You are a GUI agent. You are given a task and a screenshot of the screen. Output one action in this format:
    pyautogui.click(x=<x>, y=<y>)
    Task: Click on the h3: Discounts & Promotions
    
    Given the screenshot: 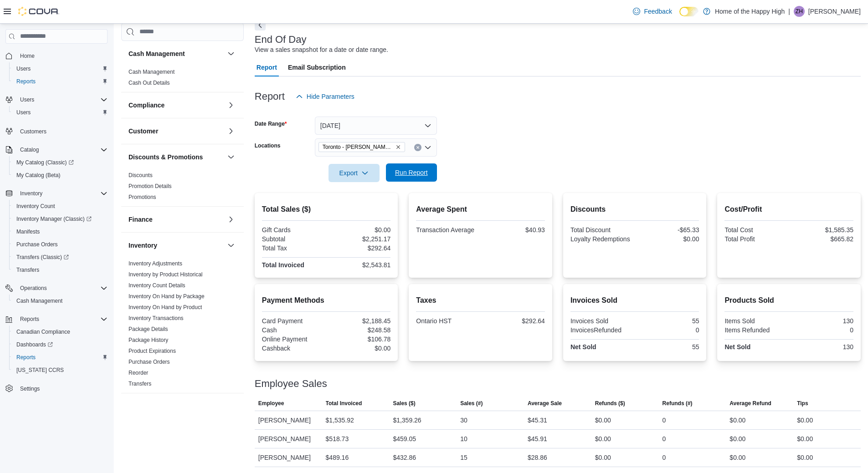 What is the action you would take?
    pyautogui.click(x=165, y=157)
    